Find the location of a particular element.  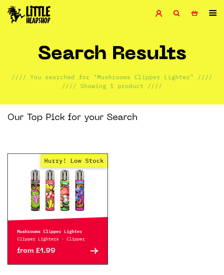

p: //// Showing 1 product //// is located at coordinates (112, 86).